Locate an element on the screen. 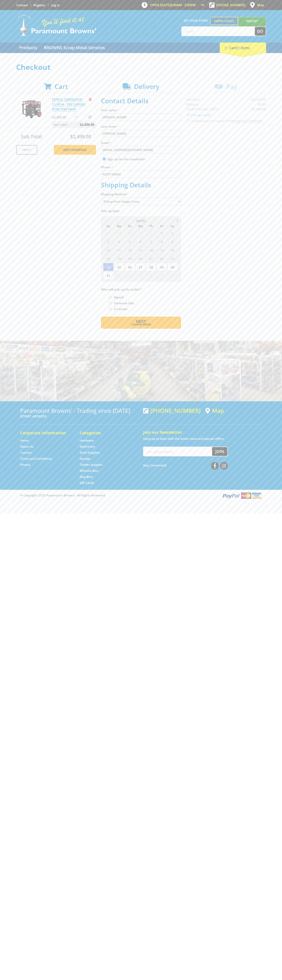  span: Th is located at coordinates (151, 226).